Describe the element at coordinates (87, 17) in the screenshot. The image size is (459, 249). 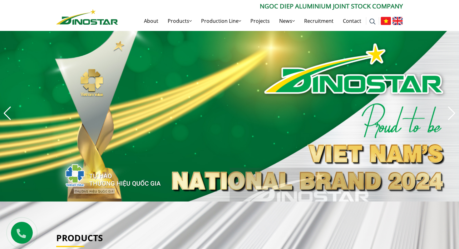
I see `img: Nhôm Dinostar` at that location.